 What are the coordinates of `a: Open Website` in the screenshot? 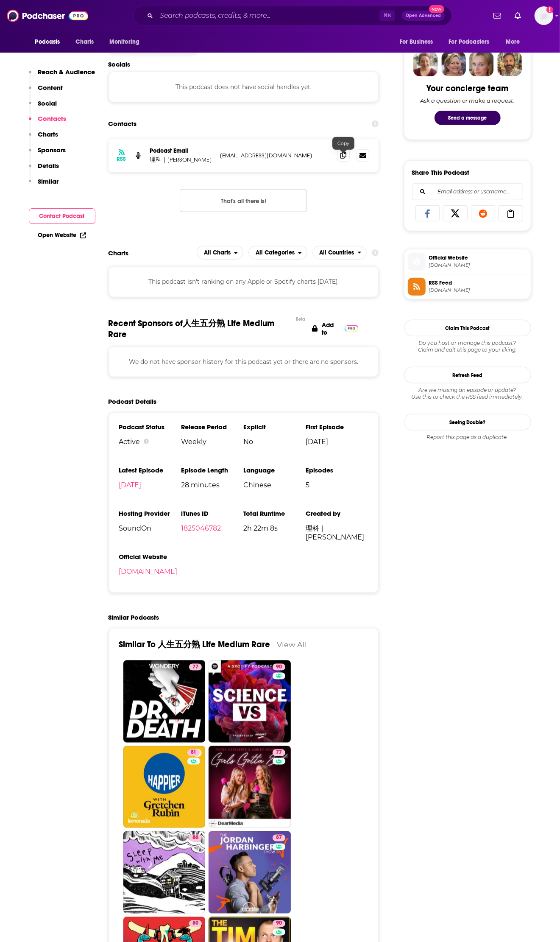 It's located at (62, 235).